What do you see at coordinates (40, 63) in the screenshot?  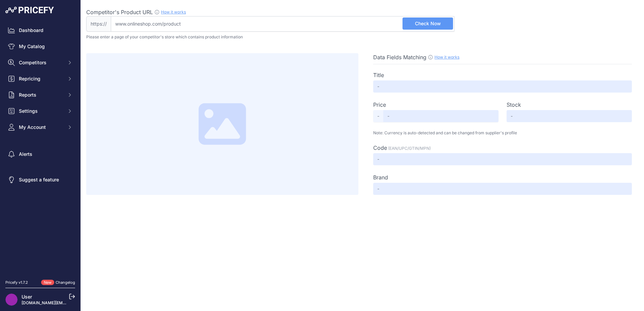 I see `button: Competitors` at bounding box center [40, 63].